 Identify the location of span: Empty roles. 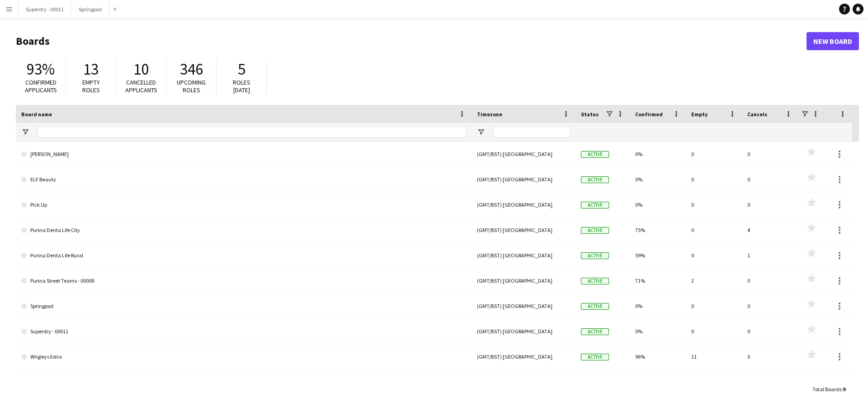
(90, 86).